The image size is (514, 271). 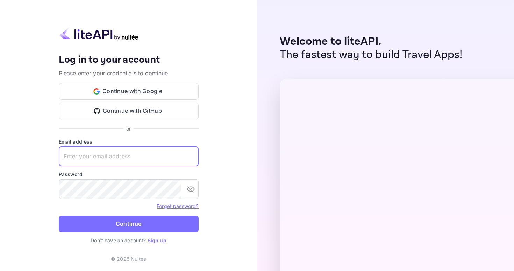 I want to click on p: Welcome to liteAPI., so click(x=371, y=42).